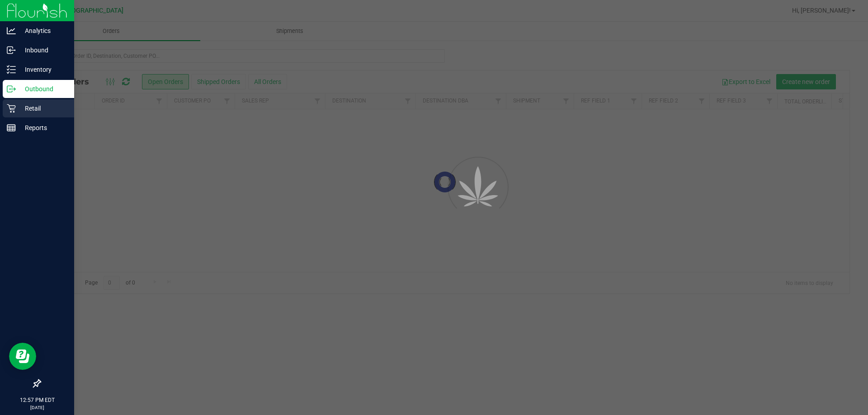 Image resolution: width=868 pixels, height=415 pixels. Describe the element at coordinates (11, 128) in the screenshot. I see `inline-svg: Reports` at that location.